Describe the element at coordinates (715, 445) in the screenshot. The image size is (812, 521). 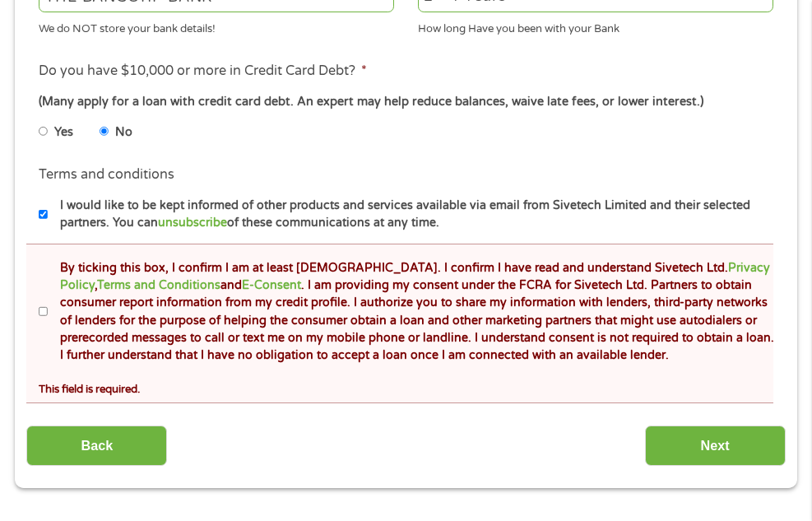
I see `input: Next` at that location.